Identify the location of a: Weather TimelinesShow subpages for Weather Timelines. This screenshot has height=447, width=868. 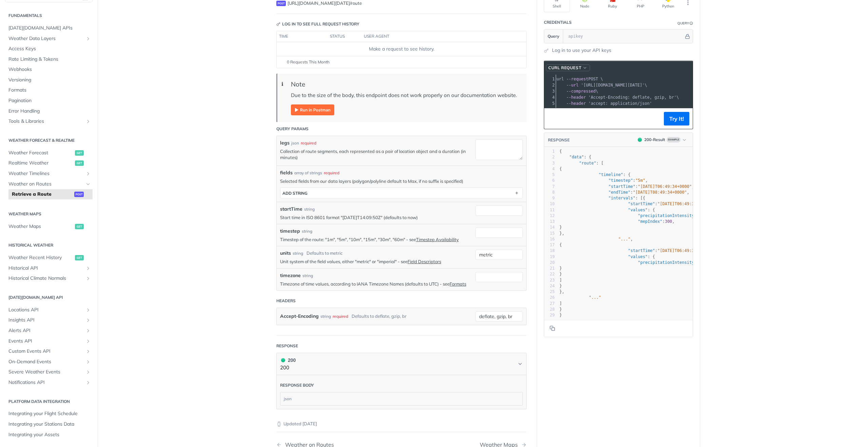
(49, 173).